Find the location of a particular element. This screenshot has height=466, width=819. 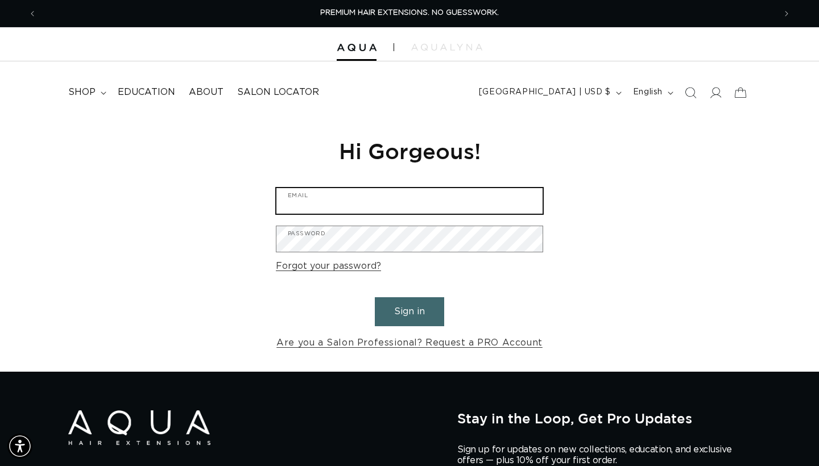

input: Email is located at coordinates (409, 201).